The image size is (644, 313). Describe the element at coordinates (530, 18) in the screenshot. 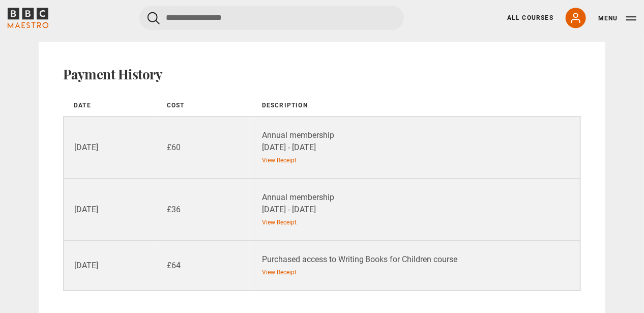

I see `a: All Courses` at that location.